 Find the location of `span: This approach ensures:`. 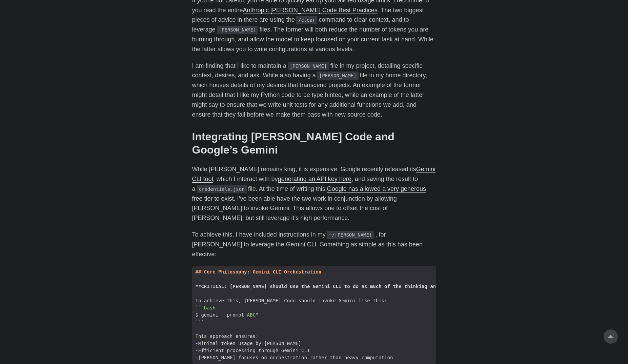

span: This approach ensures: is located at coordinates (228, 337).